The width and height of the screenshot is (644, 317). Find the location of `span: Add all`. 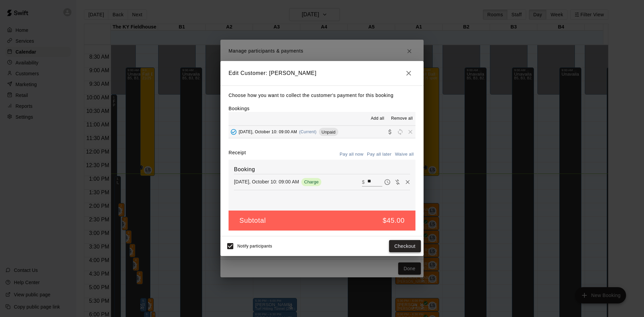

span: Add all is located at coordinates (378, 119).